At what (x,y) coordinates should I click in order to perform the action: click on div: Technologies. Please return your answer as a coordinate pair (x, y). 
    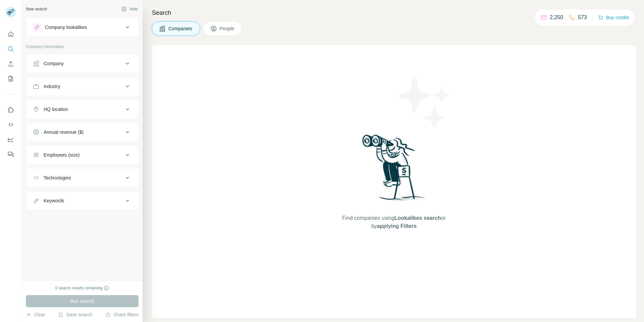
    Looking at the image, I should click on (57, 178).